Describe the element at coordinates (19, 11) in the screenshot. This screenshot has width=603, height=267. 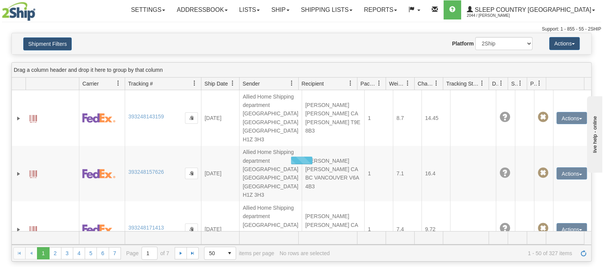
I see `img: logo2044.jpg` at that location.